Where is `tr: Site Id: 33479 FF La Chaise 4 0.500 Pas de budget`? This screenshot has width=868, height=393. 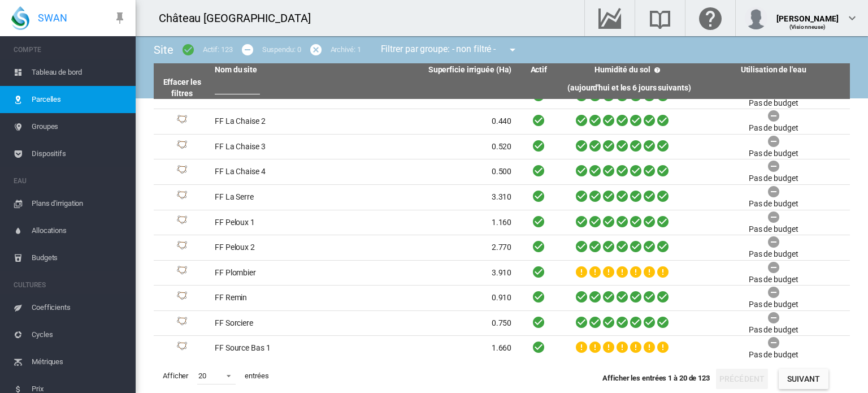 tr: Site Id: 33479 FF La Chaise 4 0.500 Pas de budget is located at coordinates (501, 172).